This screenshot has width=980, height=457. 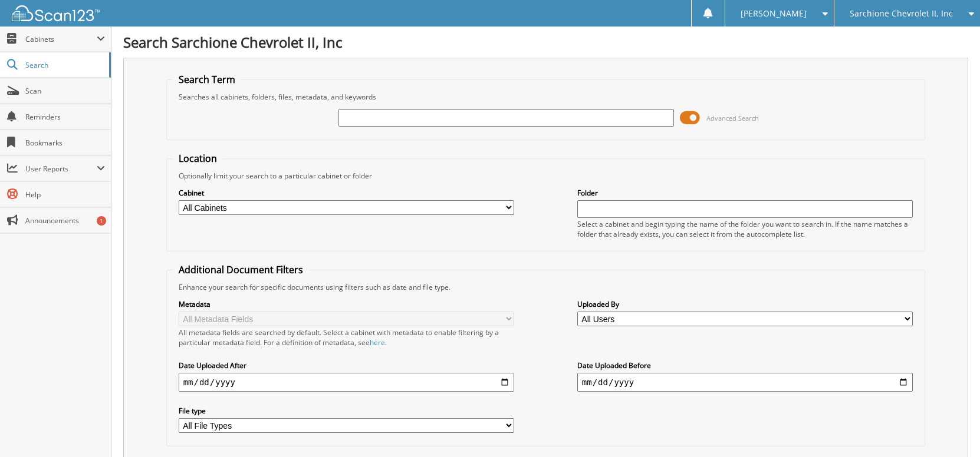 I want to click on label: Folder, so click(x=745, y=193).